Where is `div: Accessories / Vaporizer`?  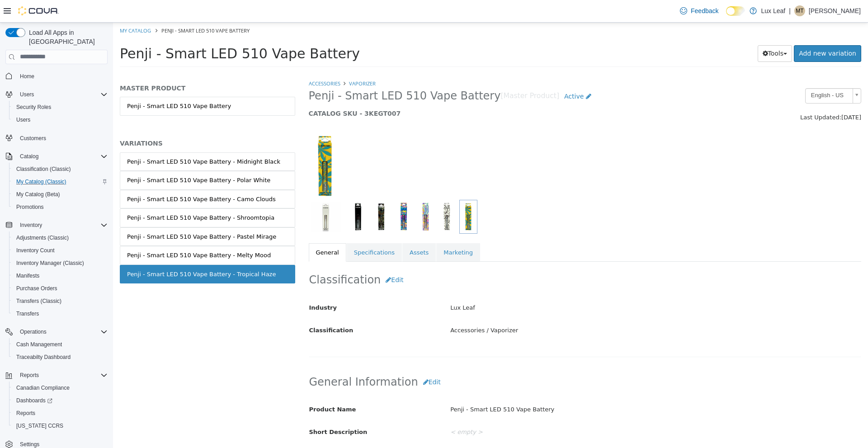 div: Accessories / Vaporizer is located at coordinates (542, 308).